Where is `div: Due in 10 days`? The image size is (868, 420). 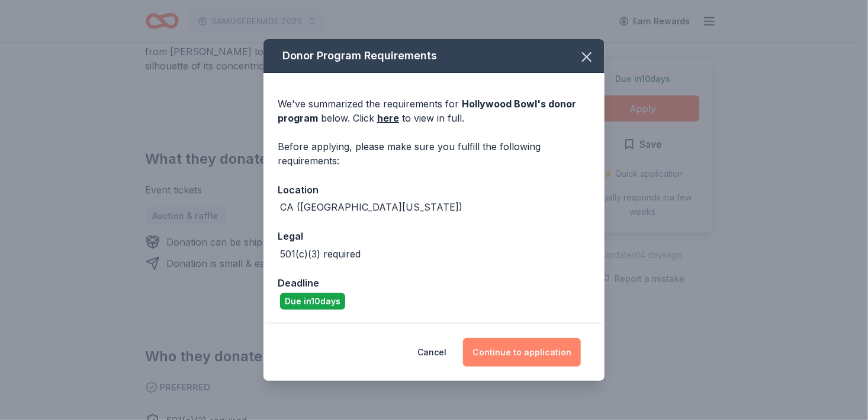 div: Due in 10 days is located at coordinates (313, 301).